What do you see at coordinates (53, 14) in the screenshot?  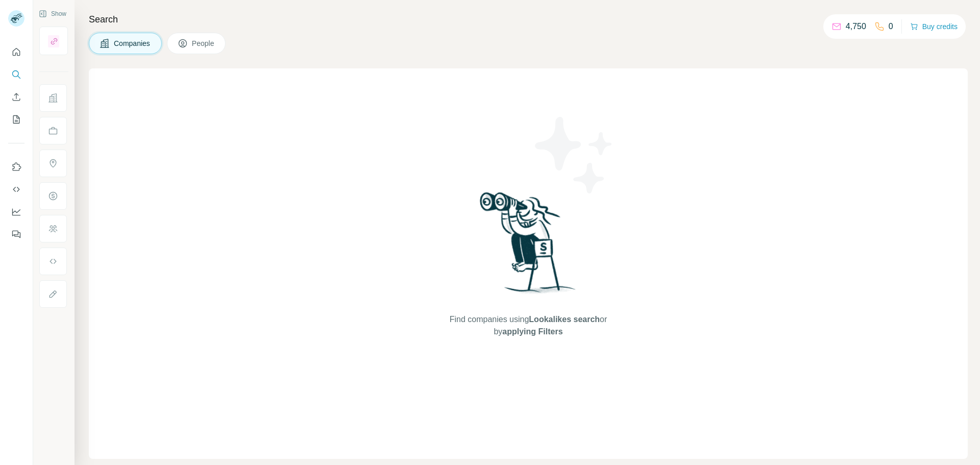 I see `button: Show` at bounding box center [53, 14].